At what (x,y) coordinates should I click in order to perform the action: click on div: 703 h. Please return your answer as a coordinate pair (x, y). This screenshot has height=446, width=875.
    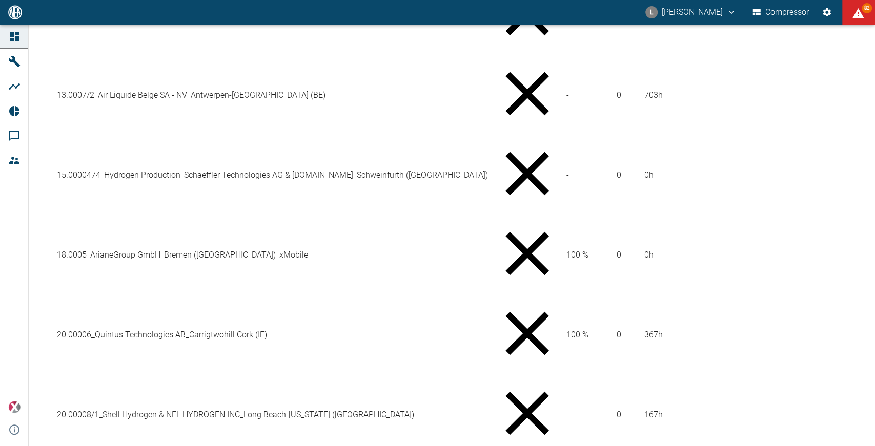
    Looking at the image, I should click on (709, 95).